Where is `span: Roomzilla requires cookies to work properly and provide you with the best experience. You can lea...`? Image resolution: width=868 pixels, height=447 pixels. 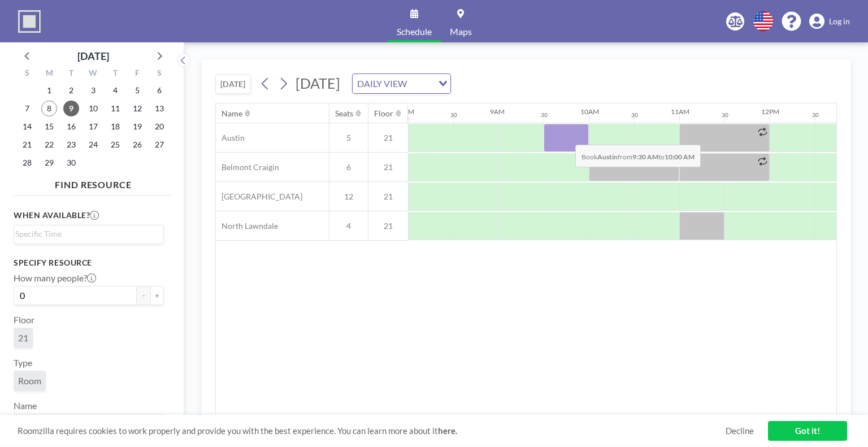
span: Roomzilla requires cookies to work properly and provide you with the best experience. You can lea... is located at coordinates (371, 430).